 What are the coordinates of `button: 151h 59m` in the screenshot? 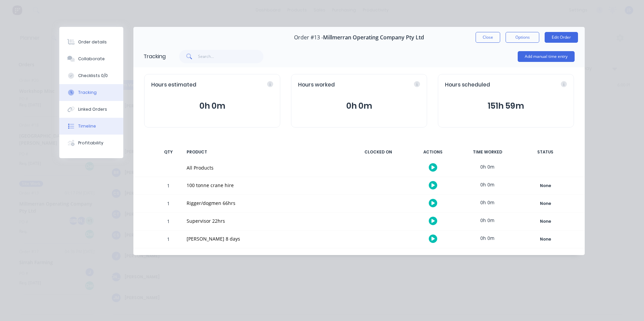 It's located at (506, 106).